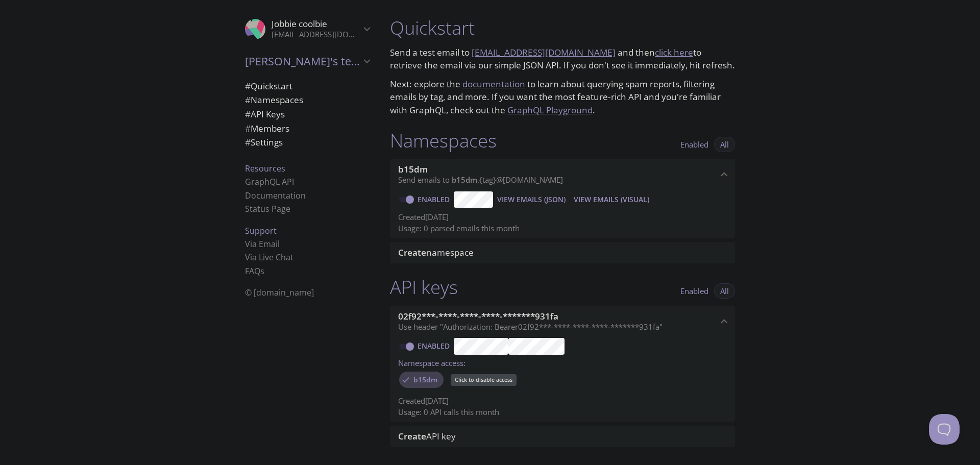 The height and width of the screenshot is (465, 980). I want to click on div: Jobbie's team, so click(308, 61).